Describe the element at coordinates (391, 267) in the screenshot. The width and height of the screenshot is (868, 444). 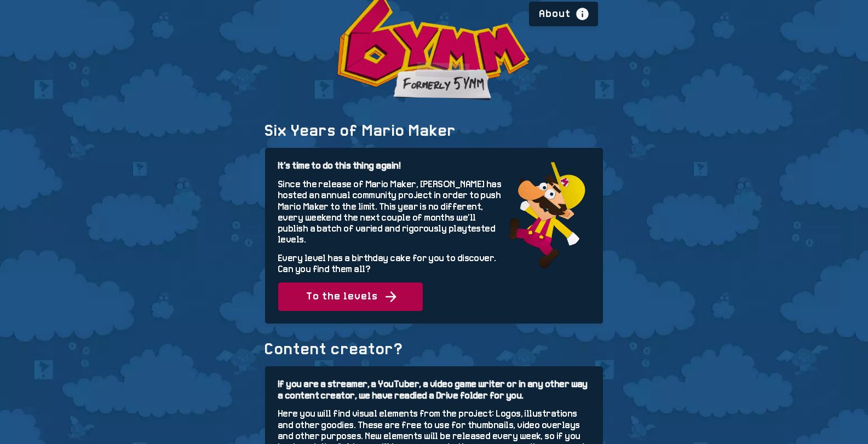
I see `p: Every level has a birthday cake for you to discover. Can you find them all?` at that location.